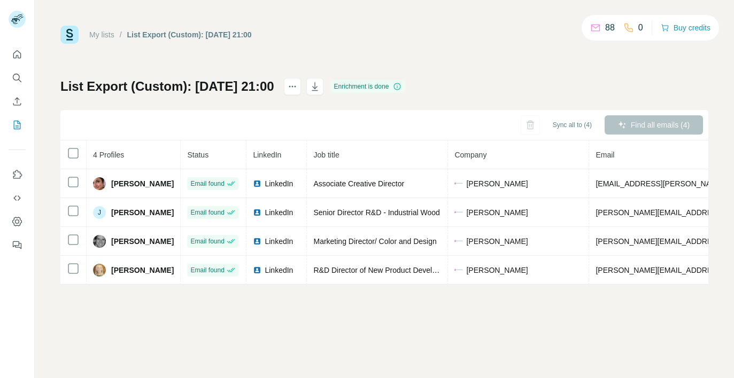  Describe the element at coordinates (376, 213) in the screenshot. I see `span: Senior Director R&D - Industrial Wood` at that location.